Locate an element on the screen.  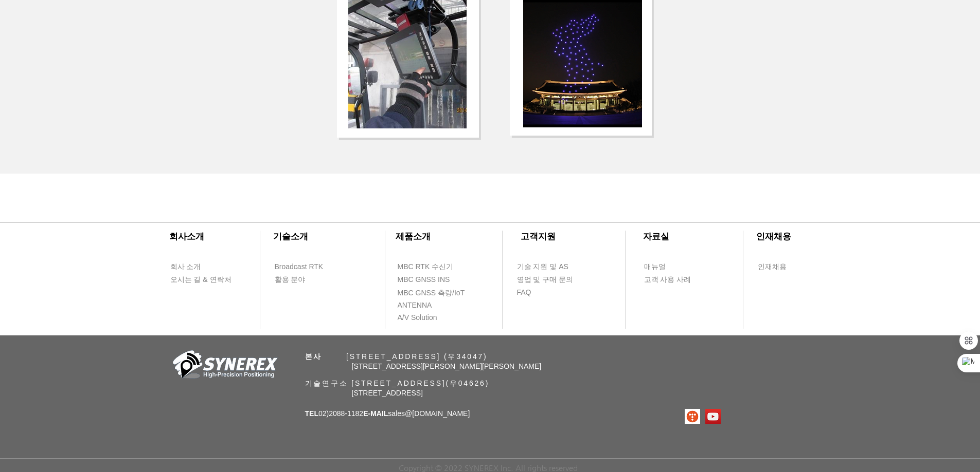
a: ANTENNA is located at coordinates (426, 305).